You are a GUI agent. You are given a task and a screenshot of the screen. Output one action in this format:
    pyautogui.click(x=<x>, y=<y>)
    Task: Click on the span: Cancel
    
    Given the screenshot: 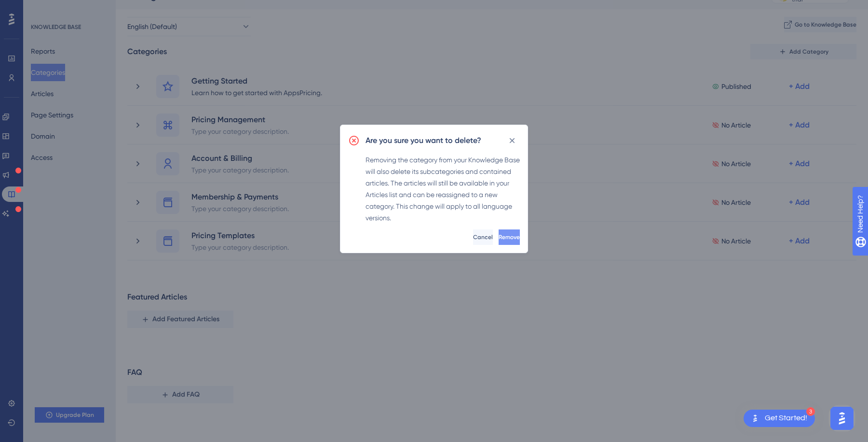 What is the action you would take?
    pyautogui.click(x=483, y=237)
    